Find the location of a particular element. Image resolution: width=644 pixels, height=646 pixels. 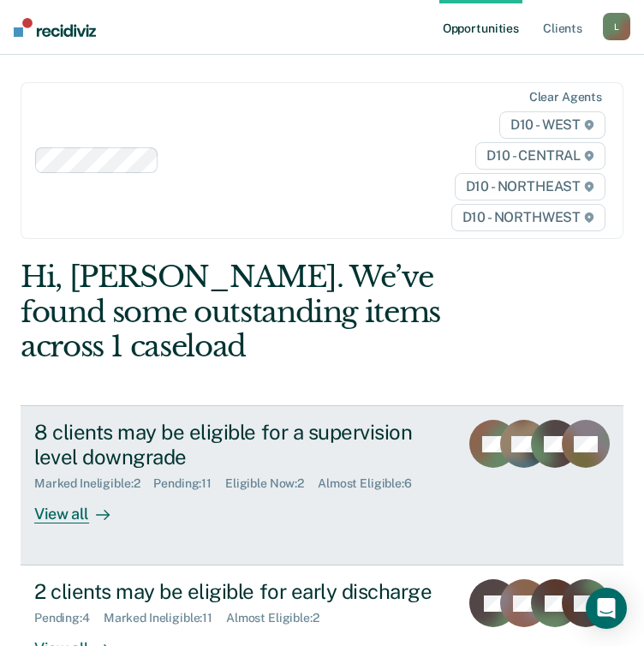

span: D10 - WEST is located at coordinates (552, 125).